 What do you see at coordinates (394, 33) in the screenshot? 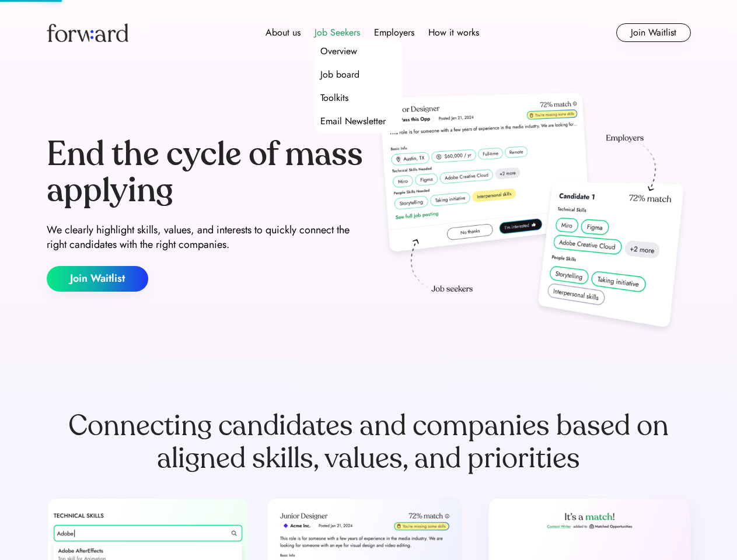
I see `div: Employers` at bounding box center [394, 33].